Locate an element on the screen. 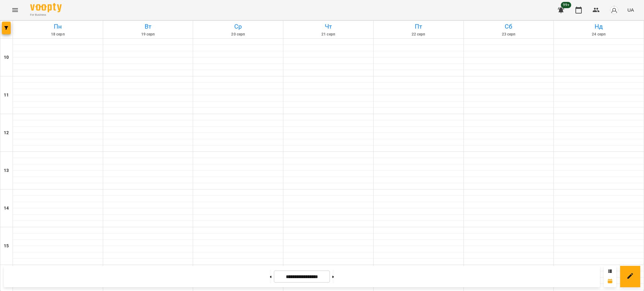  button: Menu is located at coordinates (15, 10).